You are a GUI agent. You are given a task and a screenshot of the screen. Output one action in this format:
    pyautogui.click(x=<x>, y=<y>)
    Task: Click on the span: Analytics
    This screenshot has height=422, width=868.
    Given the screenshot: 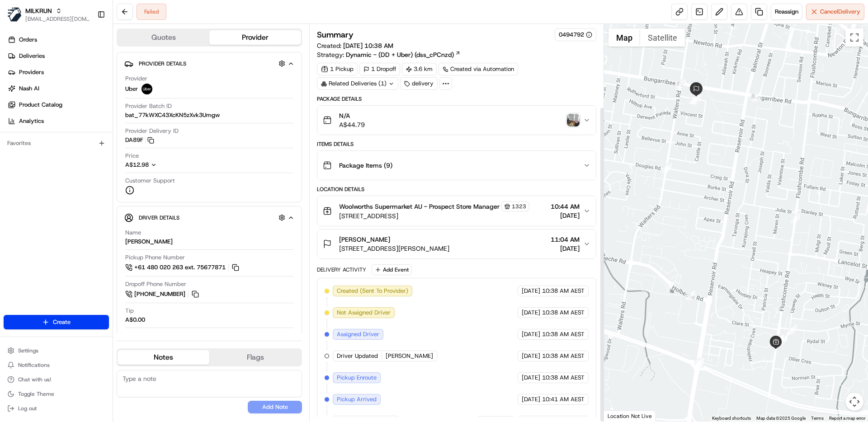 What is the action you would take?
    pyautogui.click(x=31, y=121)
    